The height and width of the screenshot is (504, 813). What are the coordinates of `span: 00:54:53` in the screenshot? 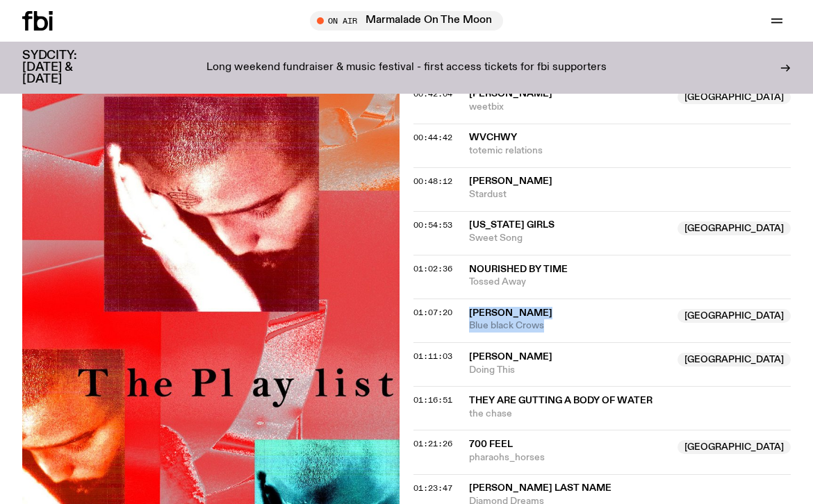 It's located at (433, 225).